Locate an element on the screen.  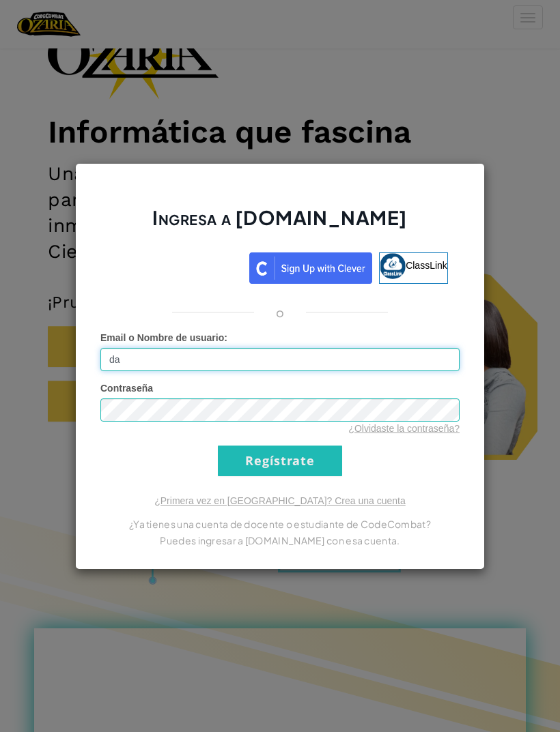
a: ¿Olvidaste la contraseña? is located at coordinates (403, 429).